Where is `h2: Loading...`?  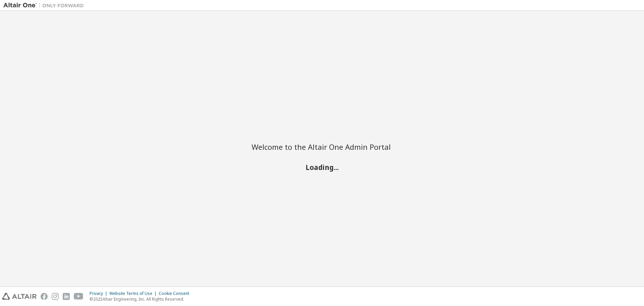
h2: Loading... is located at coordinates (322, 167).